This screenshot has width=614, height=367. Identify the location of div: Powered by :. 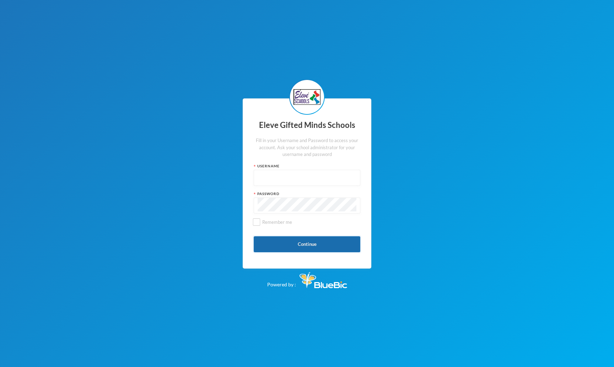
(307, 278).